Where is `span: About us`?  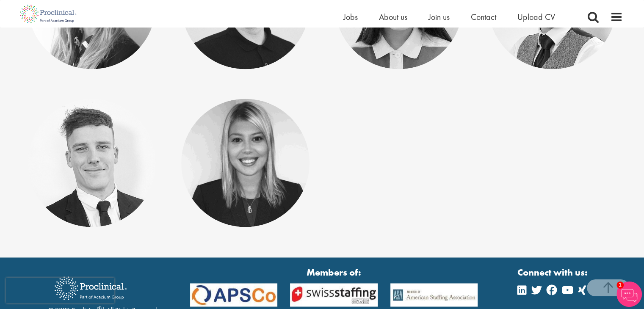
span: About us is located at coordinates (393, 17).